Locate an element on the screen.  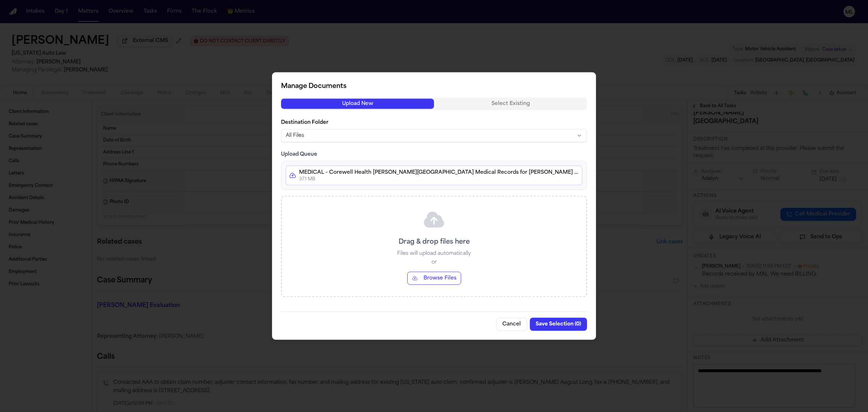
p: 37.1 MB is located at coordinates (439, 179).